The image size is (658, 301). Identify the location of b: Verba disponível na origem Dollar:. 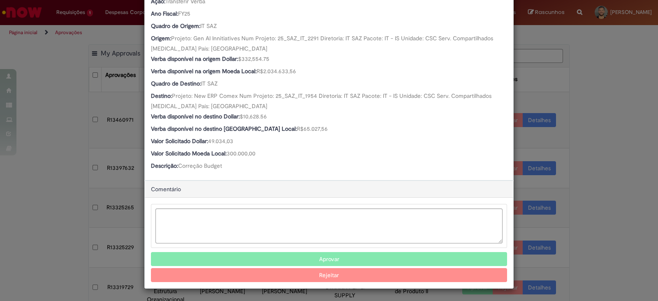
(195, 59).